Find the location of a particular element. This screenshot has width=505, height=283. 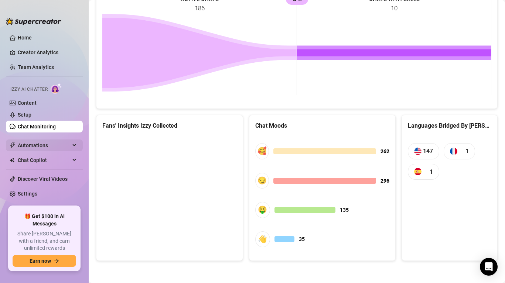

span: Earn now is located at coordinates (40, 261).